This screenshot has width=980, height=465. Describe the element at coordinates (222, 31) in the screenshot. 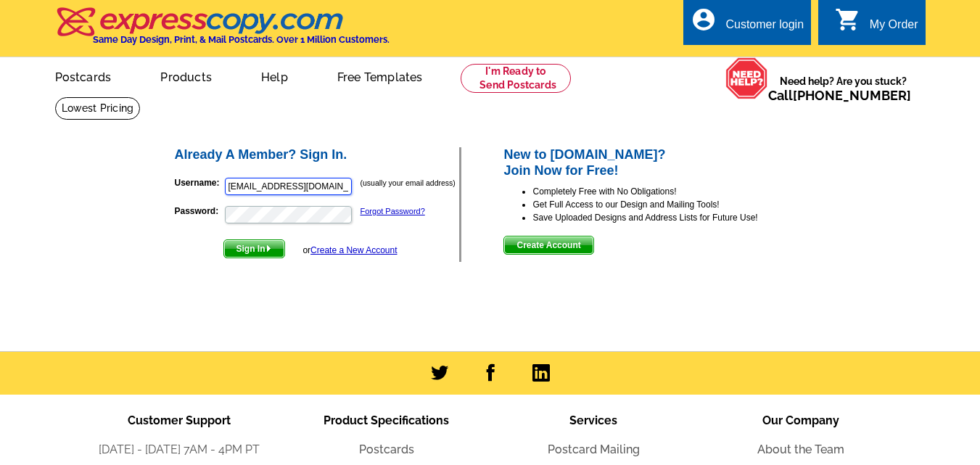

I see `a: Same Day Design, Print, & Mail Postcards. Over 1 Million Customers.` at that location.